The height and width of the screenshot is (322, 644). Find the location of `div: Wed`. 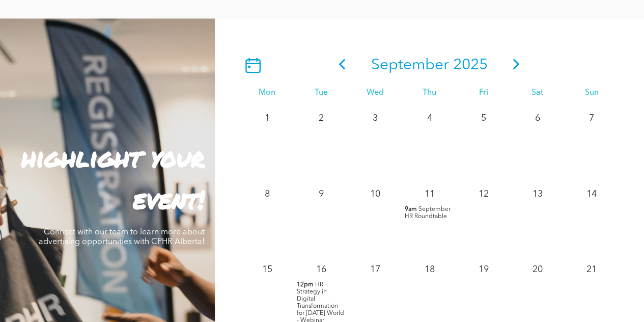

div: Wed is located at coordinates (375, 92).